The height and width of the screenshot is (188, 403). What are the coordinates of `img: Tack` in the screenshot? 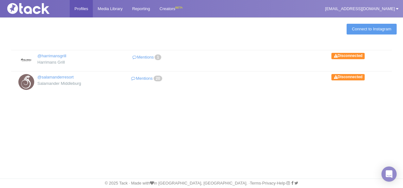 It's located at (36, 9).